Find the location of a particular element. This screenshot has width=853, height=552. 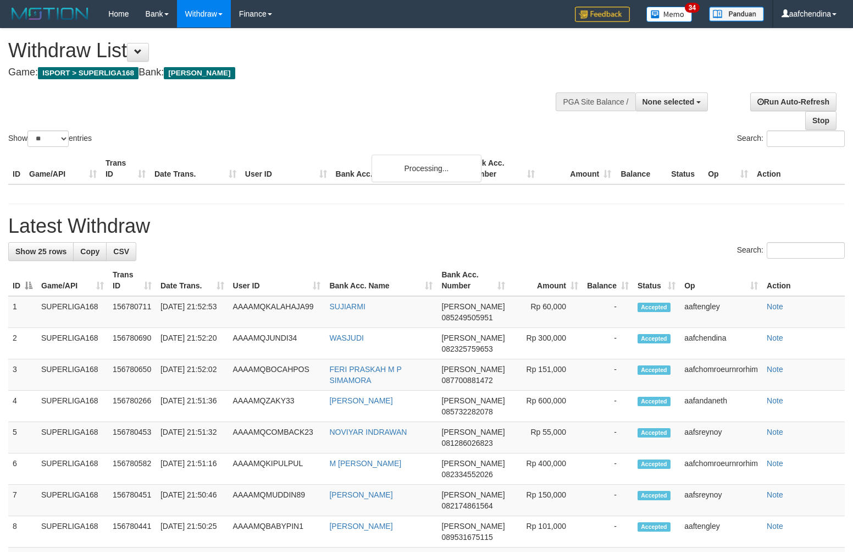

span: None selected is located at coordinates (669, 102).